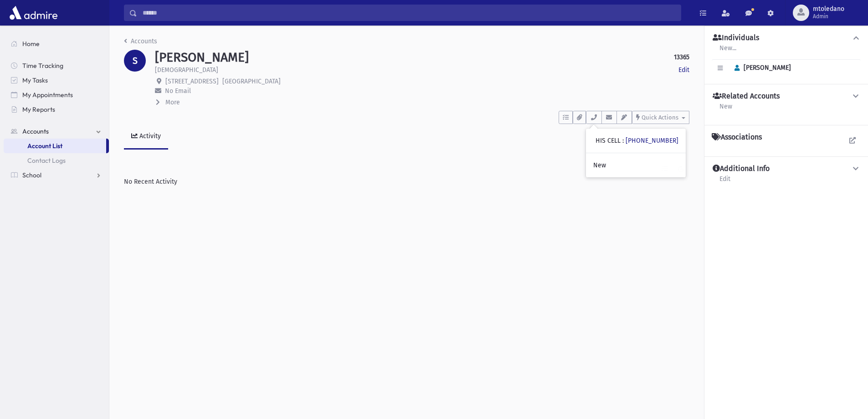  I want to click on strong: 13365, so click(682, 57).